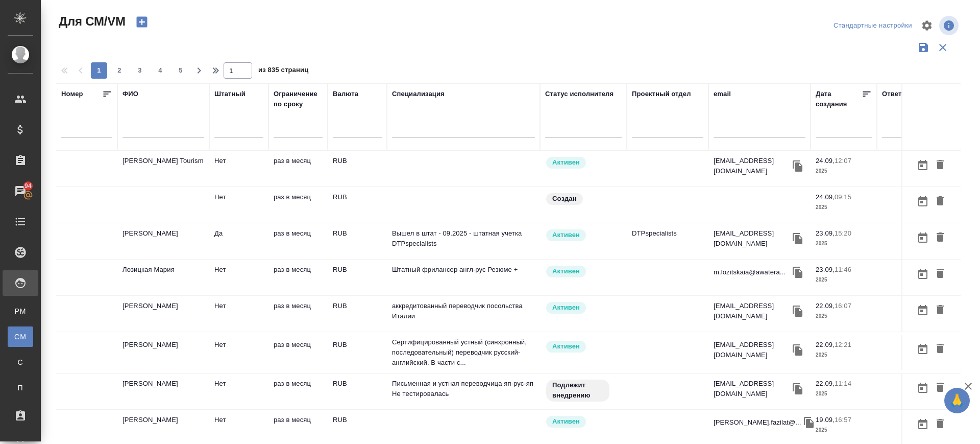 The height and width of the screenshot is (444, 980). I want to click on button: Сбросить фильтры, so click(942, 47).